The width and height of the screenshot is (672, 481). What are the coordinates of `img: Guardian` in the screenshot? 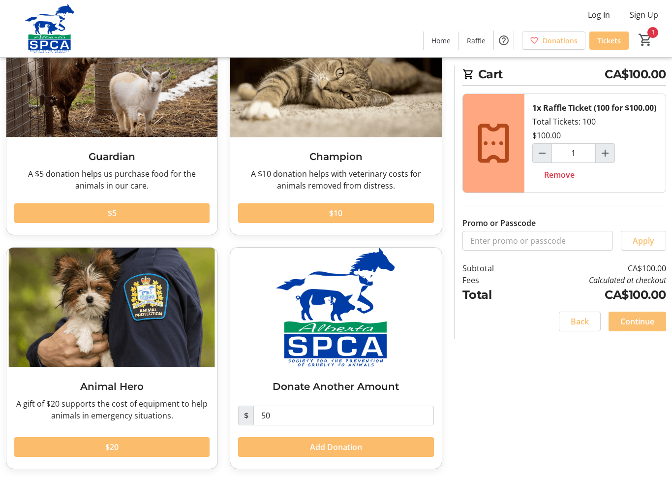 It's located at (112, 77).